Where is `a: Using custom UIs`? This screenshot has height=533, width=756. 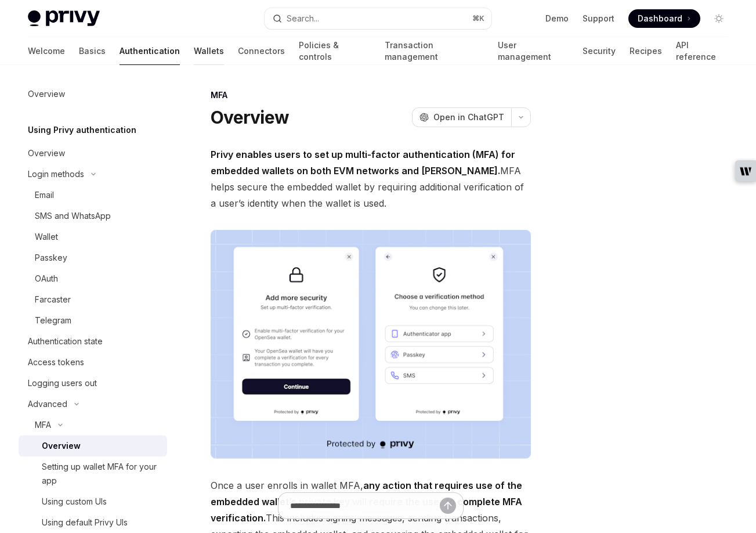
a: Using custom UIs is located at coordinates (93, 502).